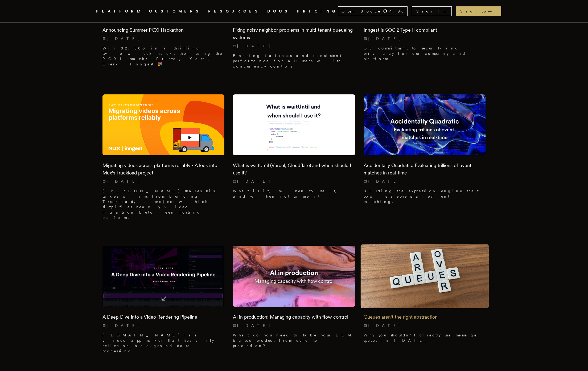  What do you see at coordinates (294, 193) in the screenshot?
I see `p: What is it, when to use it, and when not to use it` at bounding box center [294, 193].